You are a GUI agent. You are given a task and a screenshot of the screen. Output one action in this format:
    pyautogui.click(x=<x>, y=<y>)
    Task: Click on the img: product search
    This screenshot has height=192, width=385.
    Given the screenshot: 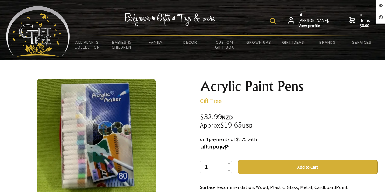 What is the action you would take?
    pyautogui.click(x=273, y=21)
    